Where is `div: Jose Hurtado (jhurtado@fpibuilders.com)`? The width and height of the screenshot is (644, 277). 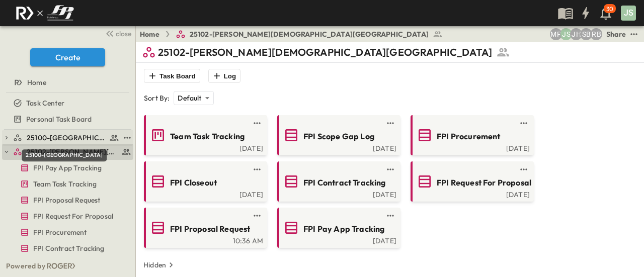 div: Jose Hurtado (jhurtado@fpibuilders.com) is located at coordinates (576, 34).